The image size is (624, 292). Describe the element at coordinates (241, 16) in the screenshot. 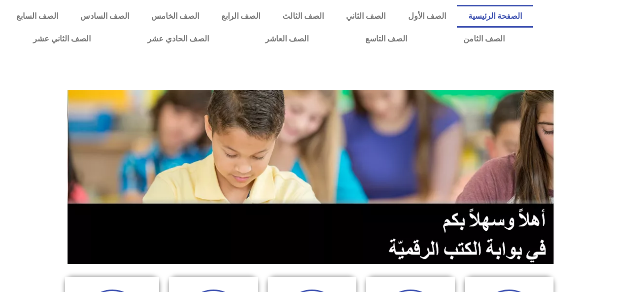

I see `a: الصف الرابع` at that location.